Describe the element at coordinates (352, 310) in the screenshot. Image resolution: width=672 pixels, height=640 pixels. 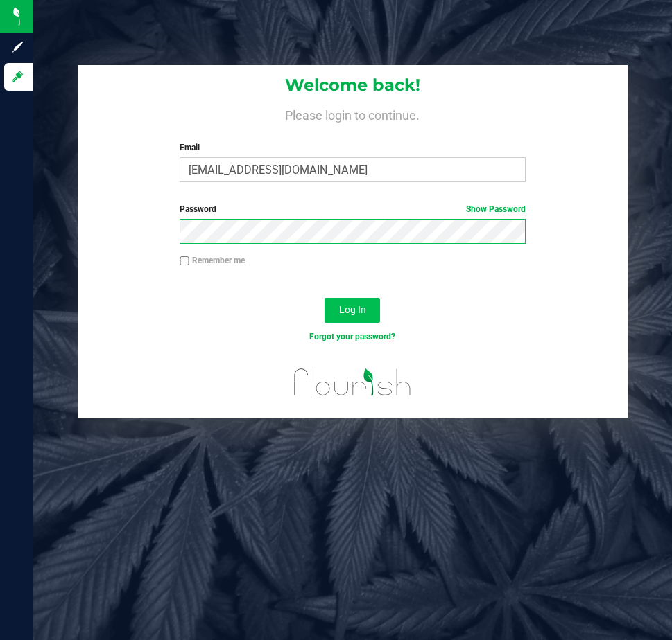
I see `button: Log In` at that location.